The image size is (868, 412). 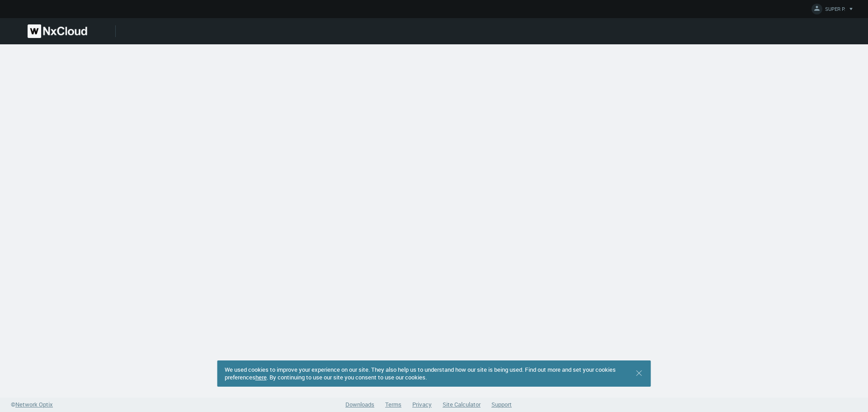 I want to click on a: ©Network Optix, so click(x=32, y=405).